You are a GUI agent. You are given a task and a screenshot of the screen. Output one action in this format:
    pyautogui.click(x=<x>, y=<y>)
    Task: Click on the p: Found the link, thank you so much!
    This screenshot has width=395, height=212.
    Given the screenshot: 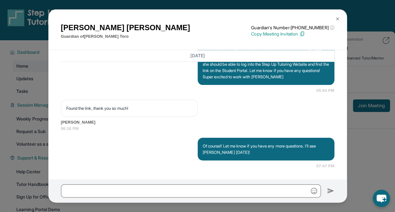 What is the action you would take?
    pyautogui.click(x=129, y=108)
    